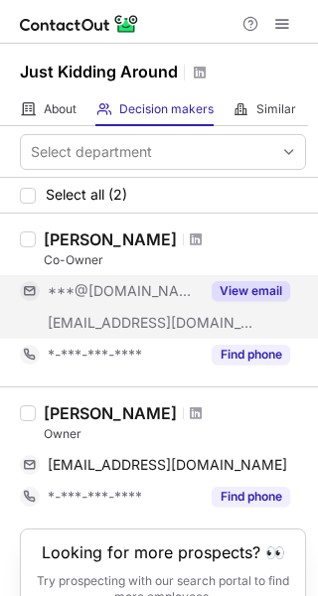 The width and height of the screenshot is (318, 596). What do you see at coordinates (175, 434) in the screenshot?
I see `div: Owner` at bounding box center [175, 434].